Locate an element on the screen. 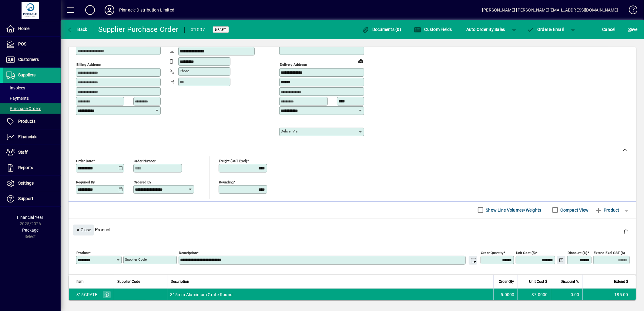  mat-label: Order Quantity is located at coordinates (492, 252).